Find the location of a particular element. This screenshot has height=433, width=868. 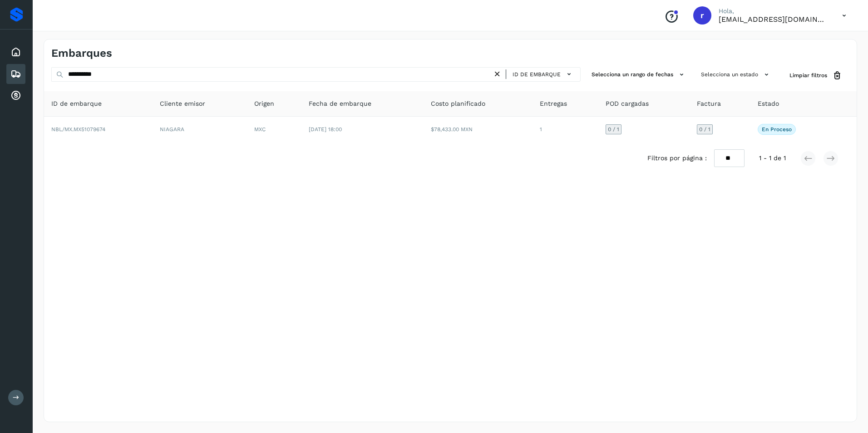

td: MXC is located at coordinates (275, 129).